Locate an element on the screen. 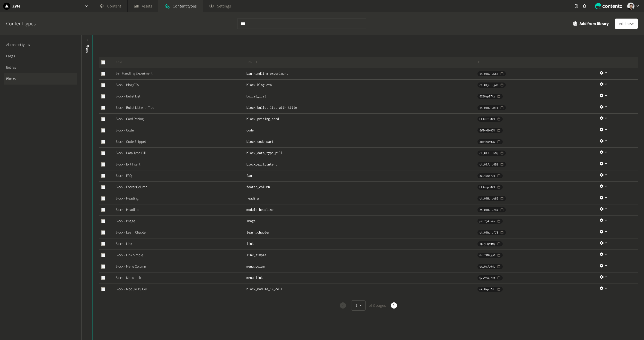 The height and width of the screenshot is (340, 644). a: Block - Image is located at coordinates (125, 221).